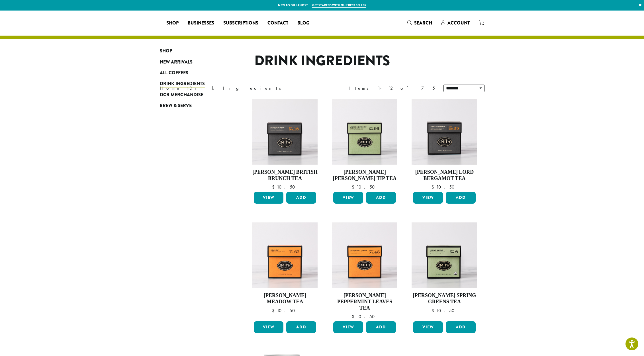  I want to click on nav: Breadcrumb, so click(237, 88).